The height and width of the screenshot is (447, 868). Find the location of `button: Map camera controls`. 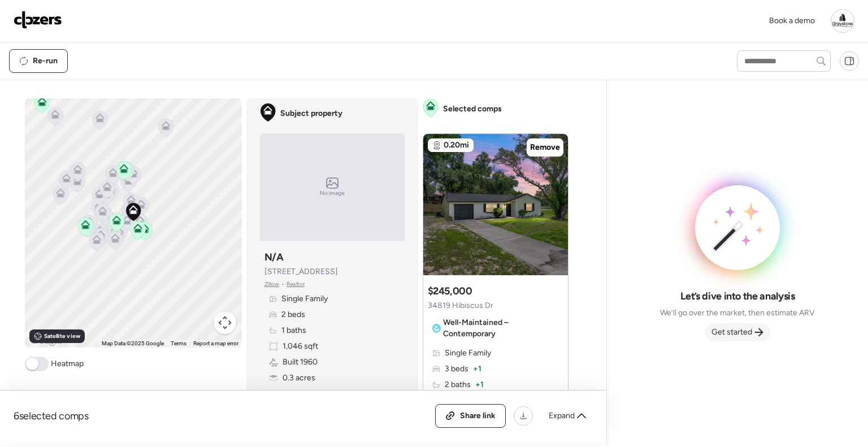

button: Map camera controls is located at coordinates (225, 323).